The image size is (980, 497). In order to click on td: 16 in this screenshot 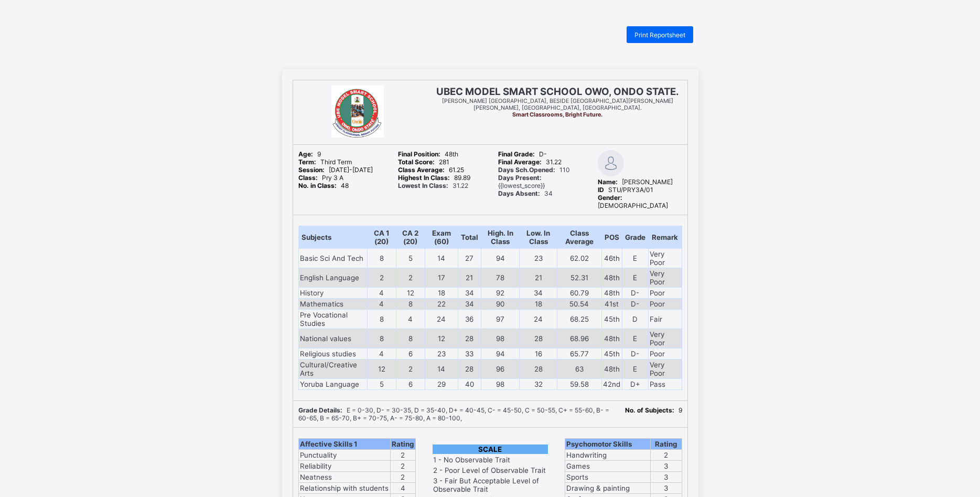, I will do `click(539, 354)`.